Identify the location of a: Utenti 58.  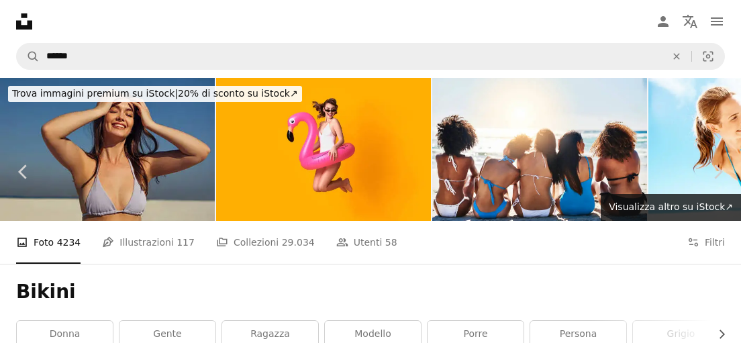
(366, 242).